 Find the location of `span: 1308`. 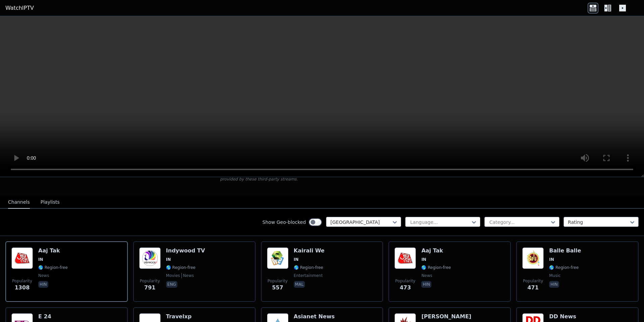

span: 1308 is located at coordinates (22, 288).